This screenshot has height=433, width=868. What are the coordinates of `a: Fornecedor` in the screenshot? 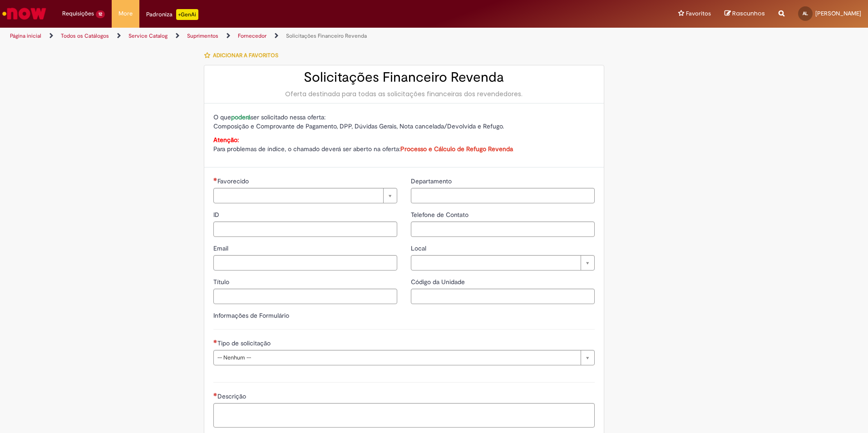 It's located at (252, 36).